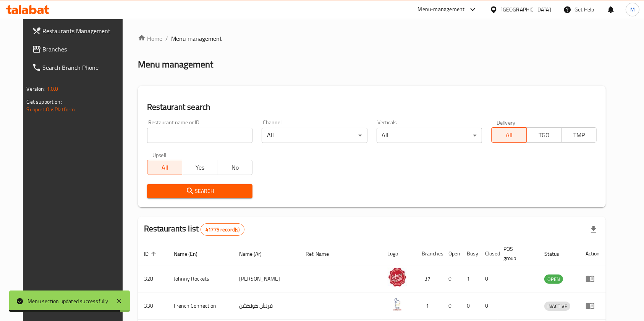 Image resolution: width=644 pixels, height=321 pixels. What do you see at coordinates (150, 38) in the screenshot?
I see `a: Home` at bounding box center [150, 38].